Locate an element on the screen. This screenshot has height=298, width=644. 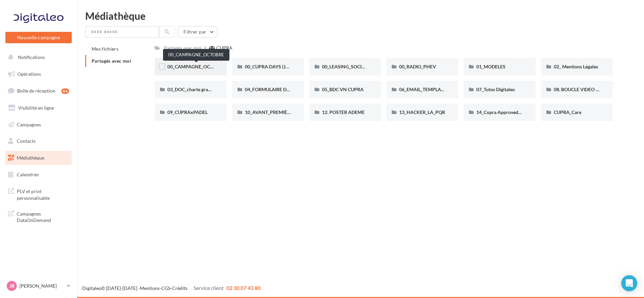
span: Campagnes is located at coordinates (29, 124).